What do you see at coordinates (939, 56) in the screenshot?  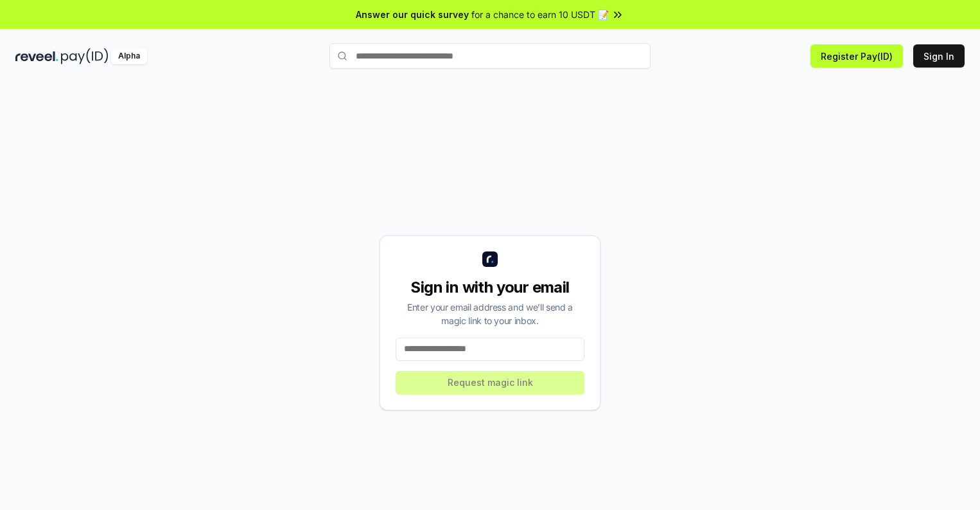 I see `button: Sign In` at bounding box center [939, 56].